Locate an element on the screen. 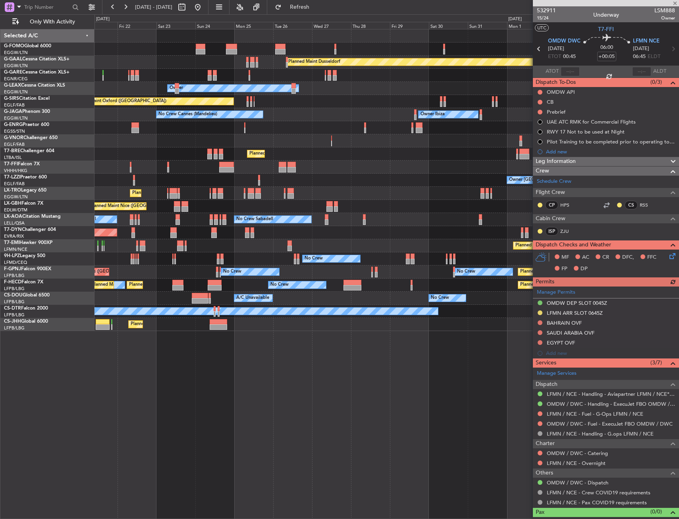 The width and height of the screenshot is (679, 519). span: Charter is located at coordinates (545, 443).